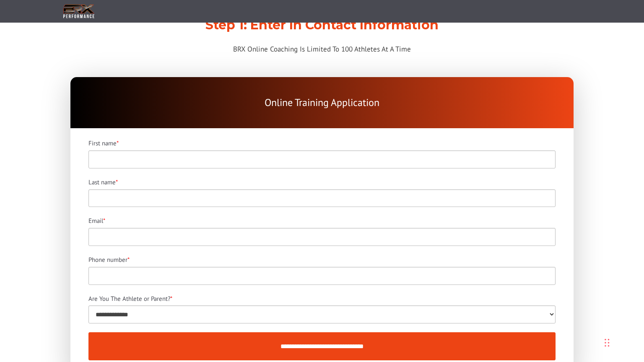 The image size is (644, 362). What do you see at coordinates (577, 317) in the screenshot?
I see `div: Chat Widget` at bounding box center [577, 317].